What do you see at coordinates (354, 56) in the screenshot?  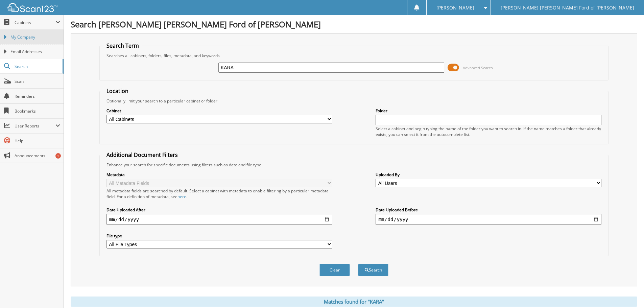 I see `div: Searches all cabinets, folders, files, metadata, and keywords` at bounding box center [354, 56].